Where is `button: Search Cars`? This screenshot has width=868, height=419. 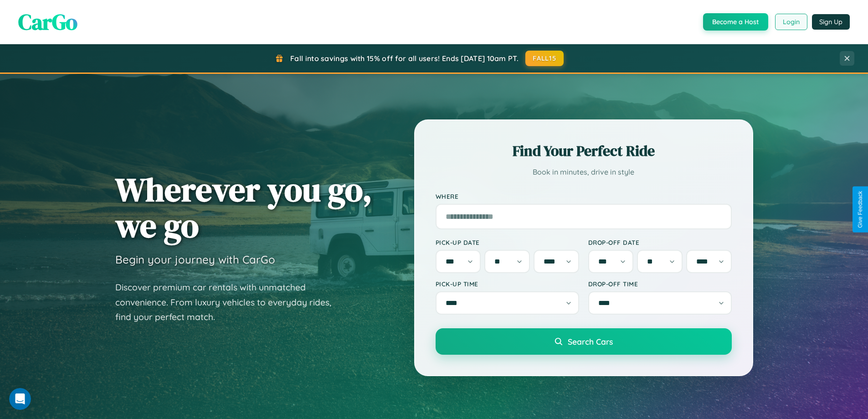 button: Search Cars is located at coordinates (584, 341).